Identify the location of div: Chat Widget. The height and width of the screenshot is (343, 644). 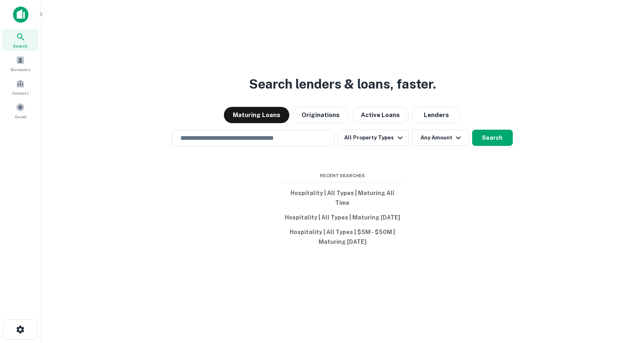
(624, 298).